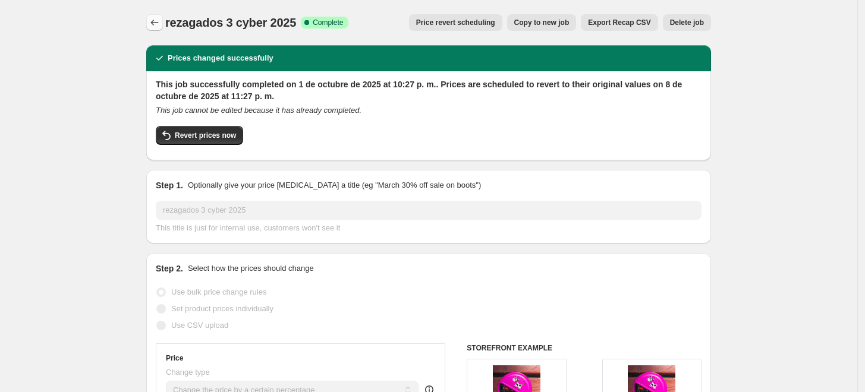 The width and height of the screenshot is (865, 392). I want to click on span: Complete, so click(328, 23).